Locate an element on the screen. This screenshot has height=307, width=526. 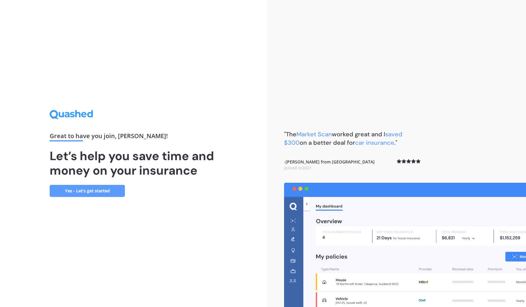
span: Joined in 2021 is located at coordinates (298, 167).